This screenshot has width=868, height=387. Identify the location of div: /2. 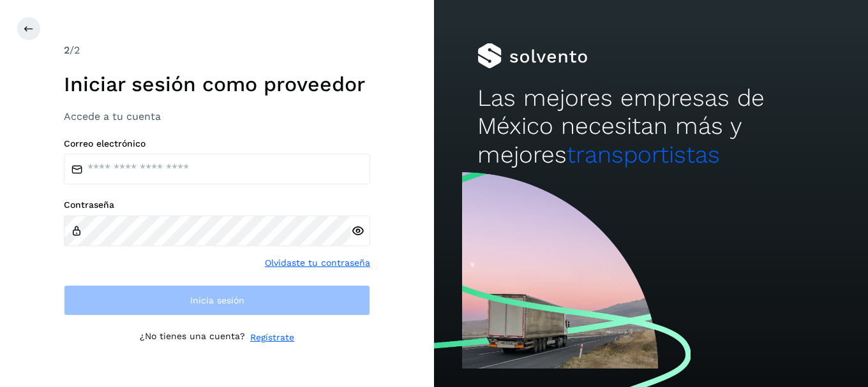
(217, 50).